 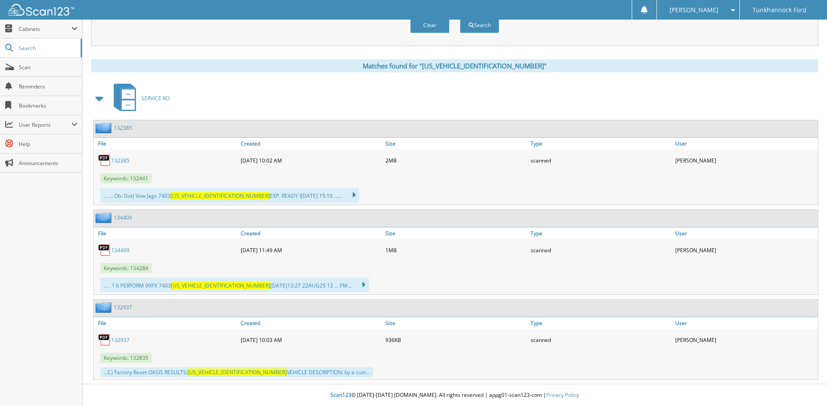 What do you see at coordinates (41, 10) in the screenshot?
I see `img: scan123-logo-white.svg` at bounding box center [41, 10].